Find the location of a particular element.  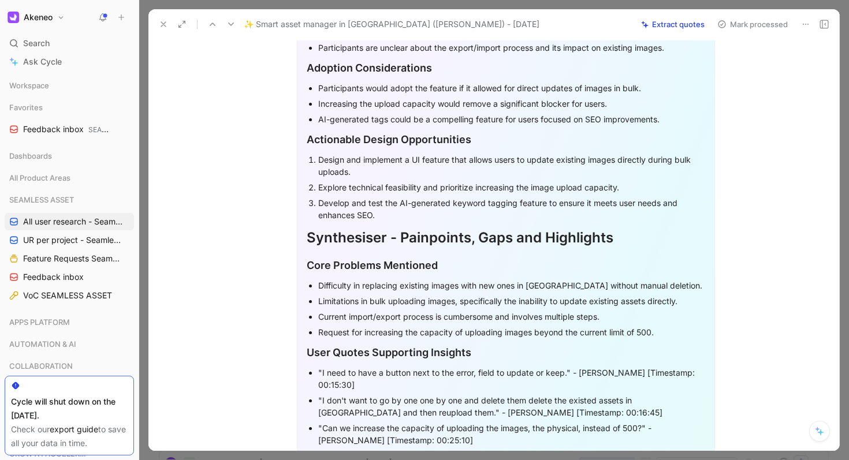

div: Design and implement a UI feature that allows users to update existing images directly during bul... is located at coordinates (512, 166).